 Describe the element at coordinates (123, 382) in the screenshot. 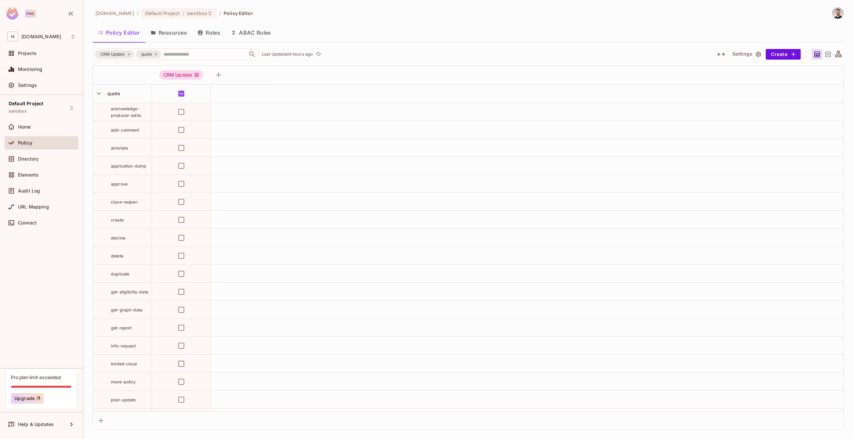

I see `span: move-policy` at that location.